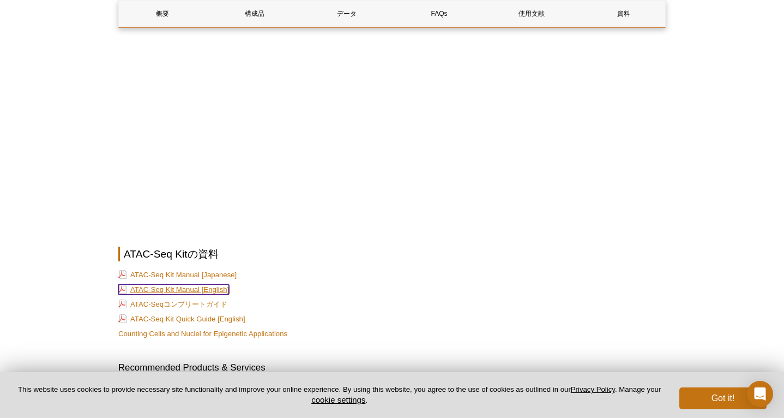  I want to click on a: 構成品, so click(254, 14).